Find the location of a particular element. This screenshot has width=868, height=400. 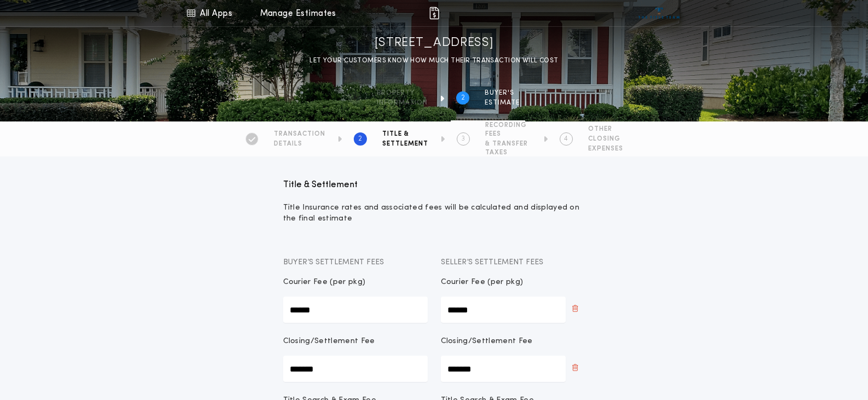

p: LET YOUR CUSTOMERS KNOW HOW MUCH THEIR TRANSACTION WILL COST is located at coordinates (434, 61).